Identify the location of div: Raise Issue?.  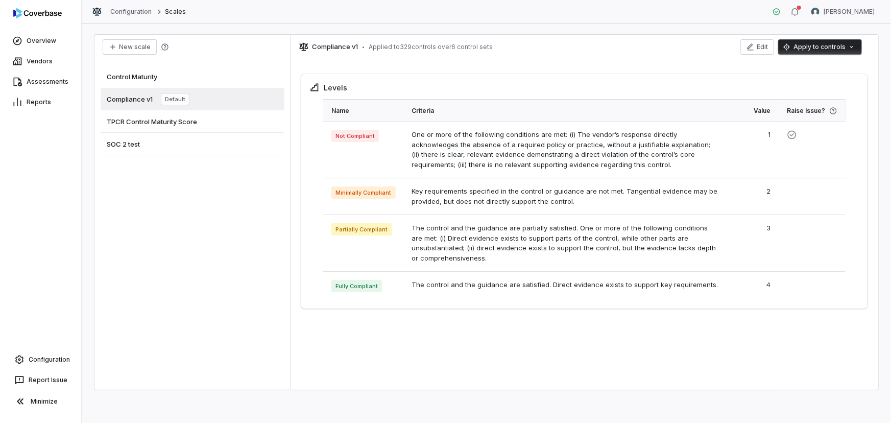
(812, 110).